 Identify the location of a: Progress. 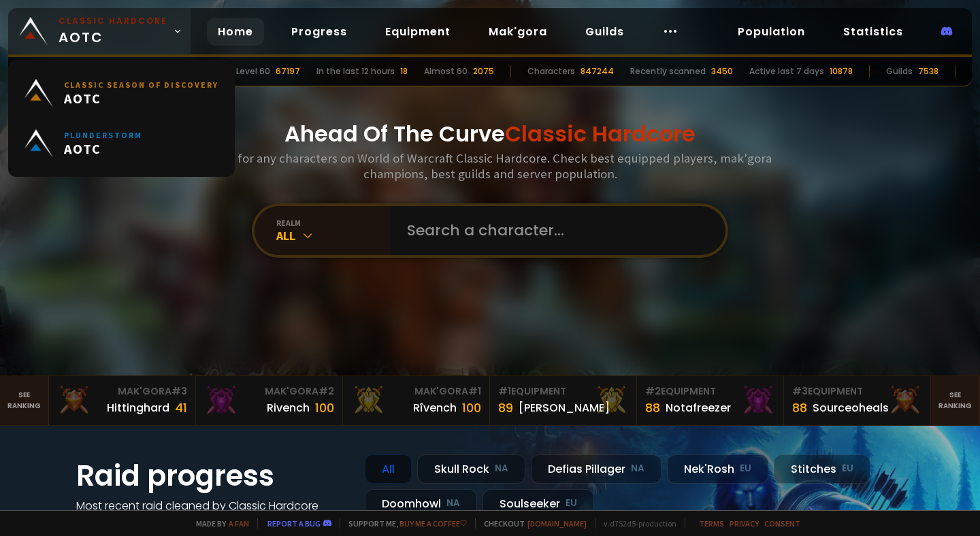
(319, 31).